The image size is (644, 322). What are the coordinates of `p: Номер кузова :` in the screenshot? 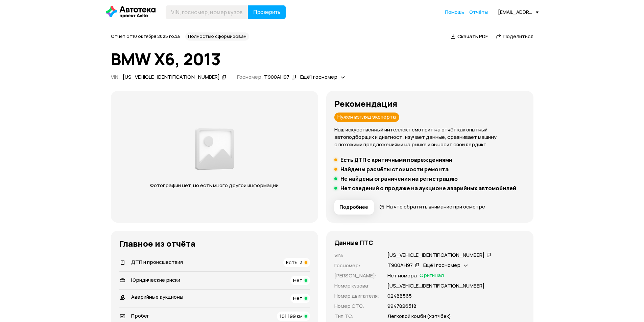 It's located at (357, 286).